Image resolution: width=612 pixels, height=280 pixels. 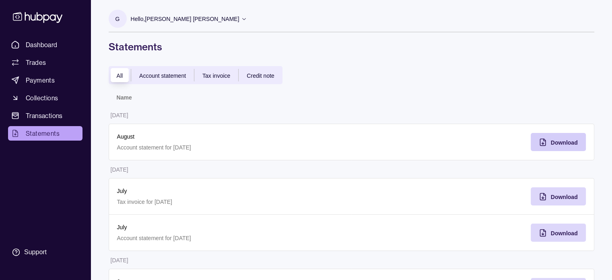 What do you see at coordinates (42, 98) in the screenshot?
I see `span: Collections` at bounding box center [42, 98].